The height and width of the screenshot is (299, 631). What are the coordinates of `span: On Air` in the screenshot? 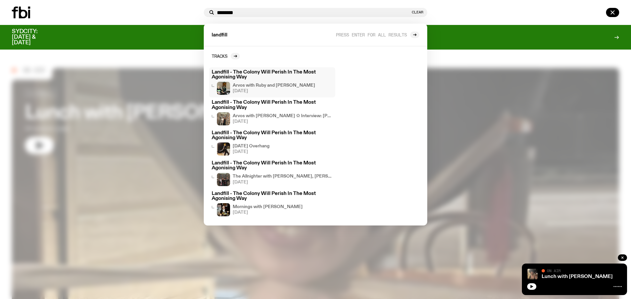 It's located at (554, 271).